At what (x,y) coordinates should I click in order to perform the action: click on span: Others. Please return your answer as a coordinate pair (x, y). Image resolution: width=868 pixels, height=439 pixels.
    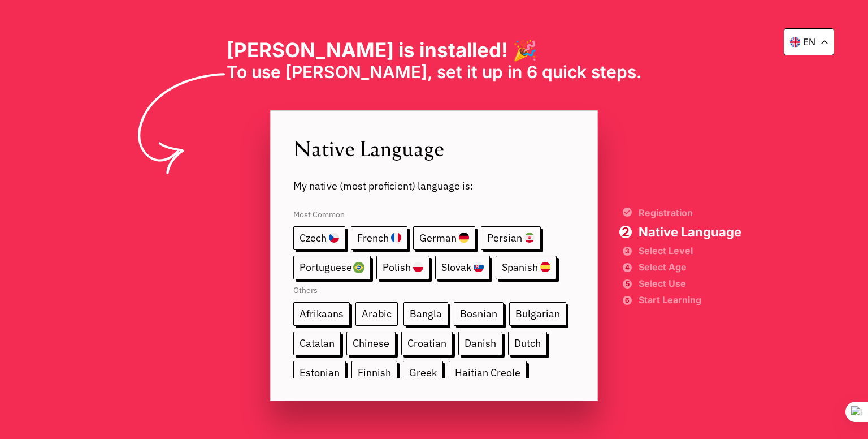
    Looking at the image, I should click on (434, 291).